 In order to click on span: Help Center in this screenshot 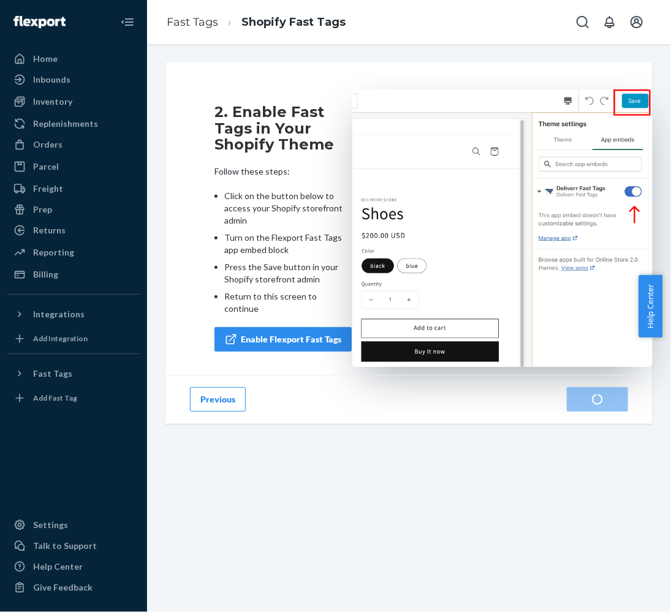, I will do `click(650, 306)`.